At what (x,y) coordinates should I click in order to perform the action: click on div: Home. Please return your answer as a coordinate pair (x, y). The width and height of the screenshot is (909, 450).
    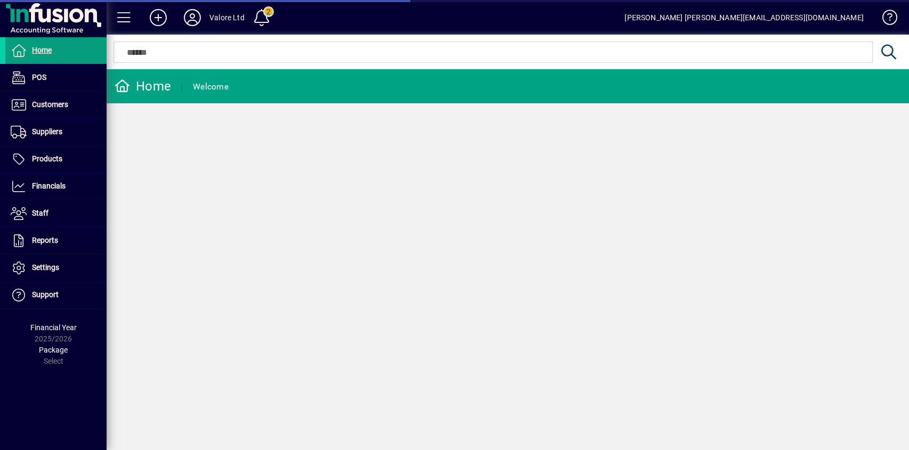
    Looking at the image, I should click on (143, 86).